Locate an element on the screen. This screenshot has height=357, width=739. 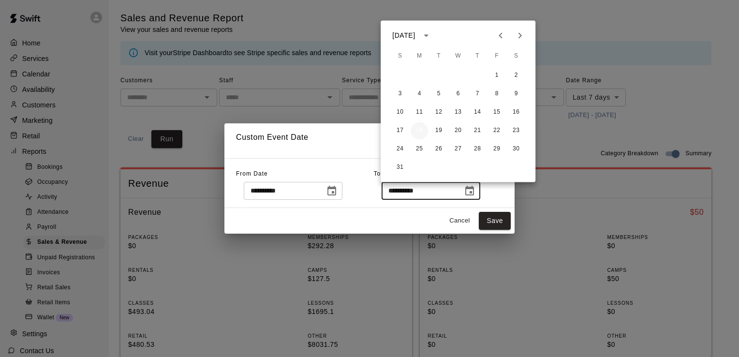
button: 14 is located at coordinates (477, 112).